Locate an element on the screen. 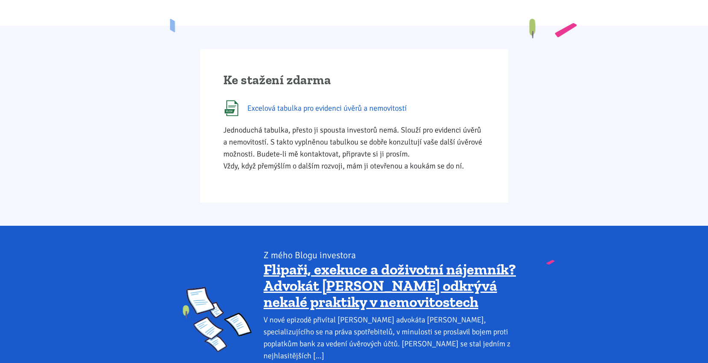 Image resolution: width=708 pixels, height=363 pixels. h2: Ke stažení zdarma is located at coordinates (354, 80).